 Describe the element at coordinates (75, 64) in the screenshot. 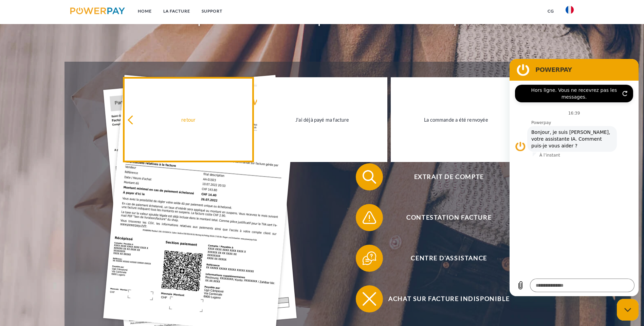

I see `p: Powerpay` at that location.